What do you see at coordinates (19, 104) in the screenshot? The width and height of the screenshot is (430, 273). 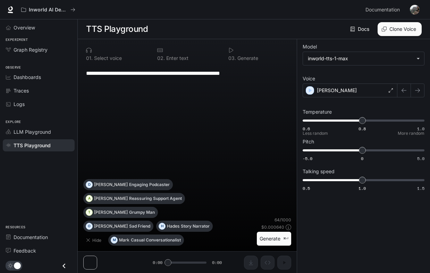 I see `span: Logs` at bounding box center [19, 104].